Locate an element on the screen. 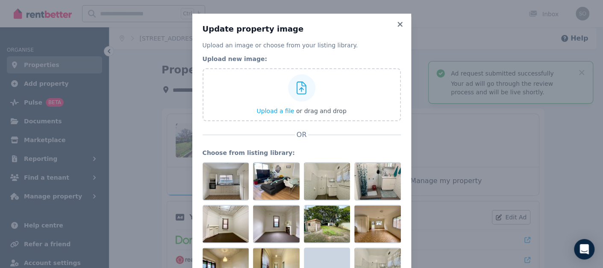  div: Open Intercom Messenger is located at coordinates (584, 249).